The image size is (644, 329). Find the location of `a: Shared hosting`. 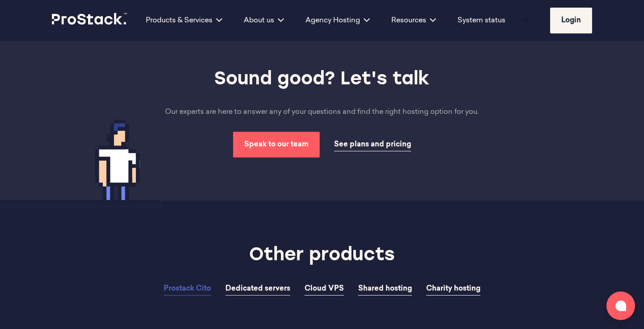

a: Shared hosting is located at coordinates (385, 289).